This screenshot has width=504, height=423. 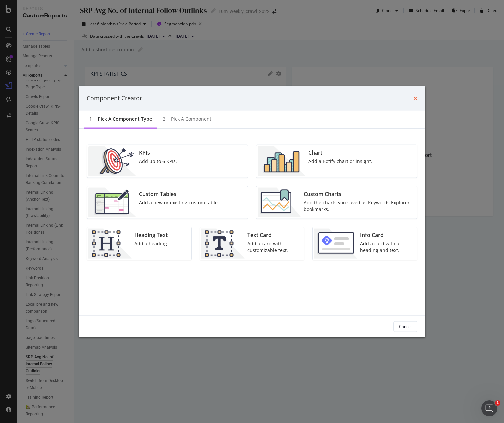 I want to click on div: Pick a Component, so click(x=191, y=119).